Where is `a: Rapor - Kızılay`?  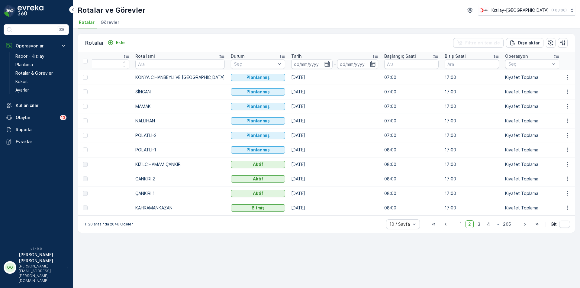 a: Rapor - Kızılay is located at coordinates (41, 56).